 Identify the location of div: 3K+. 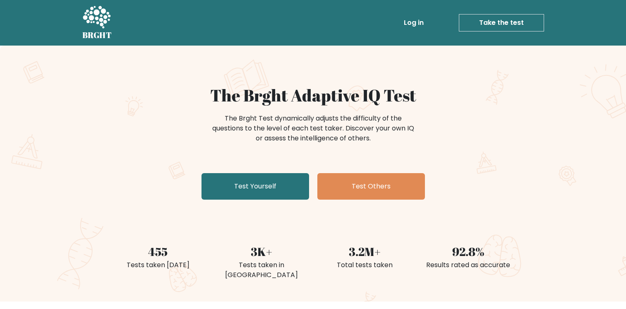
(262, 251).